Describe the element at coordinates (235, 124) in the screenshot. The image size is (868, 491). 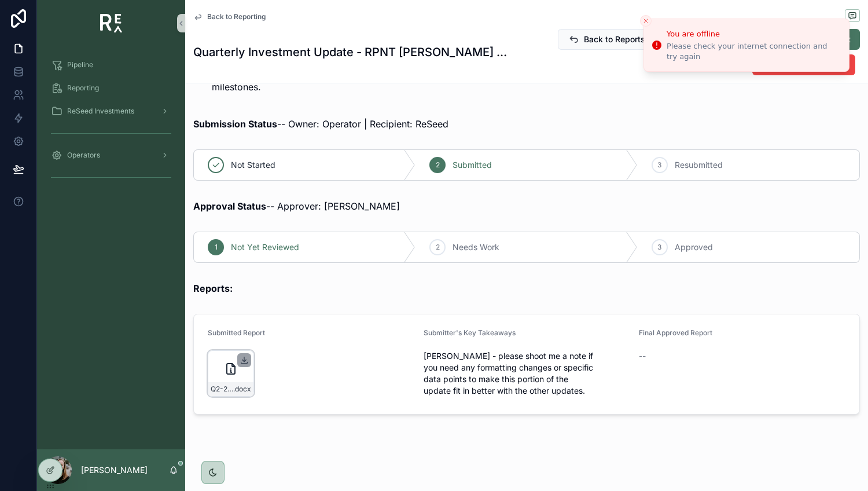
I see `strong: Submission Status` at that location.